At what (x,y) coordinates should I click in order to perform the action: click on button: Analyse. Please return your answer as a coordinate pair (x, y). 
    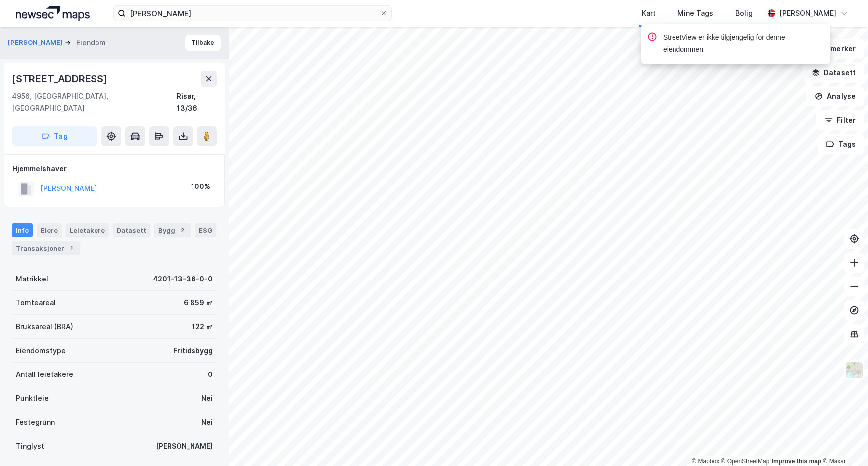
    Looking at the image, I should click on (835, 97).